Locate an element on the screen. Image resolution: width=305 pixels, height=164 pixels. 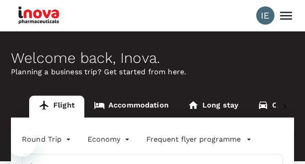
div: Round Trip is located at coordinates (47, 139).